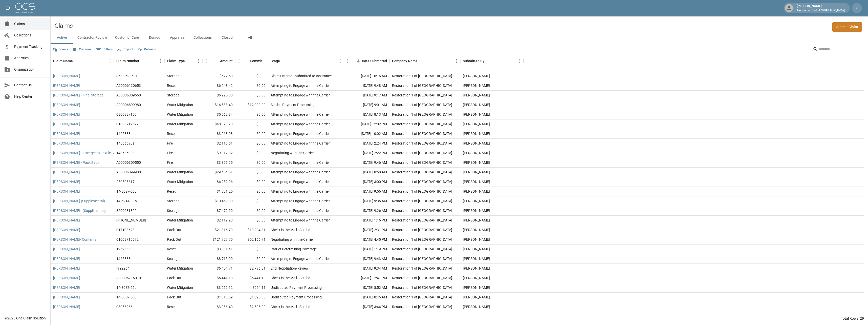 The image size is (868, 325). What do you see at coordinates (251, 230) in the screenshot?
I see `div: $19,204.31` at bounding box center [251, 230].